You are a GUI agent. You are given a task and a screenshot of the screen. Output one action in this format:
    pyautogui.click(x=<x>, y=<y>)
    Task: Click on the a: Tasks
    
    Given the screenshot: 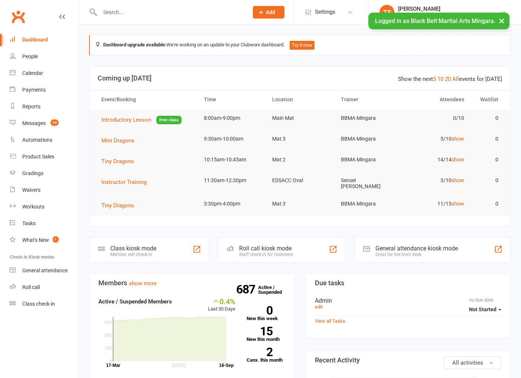 What is the action you would take?
    pyautogui.click(x=44, y=223)
    